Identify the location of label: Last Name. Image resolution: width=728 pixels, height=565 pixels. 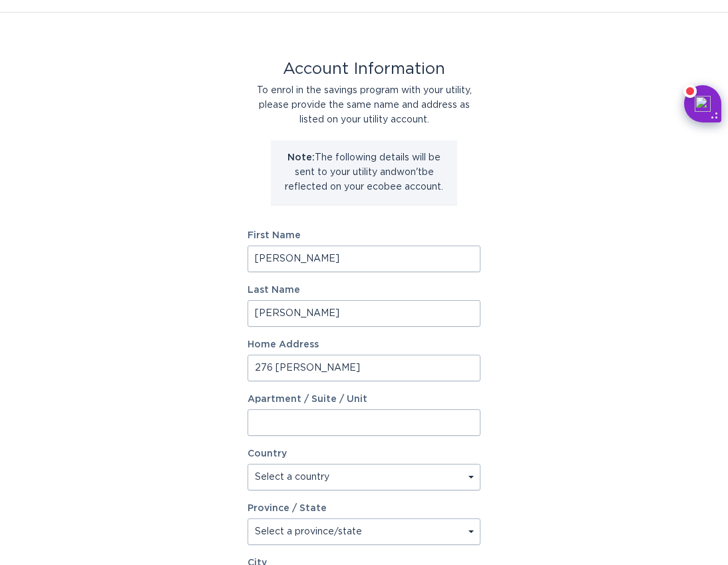
(364, 291).